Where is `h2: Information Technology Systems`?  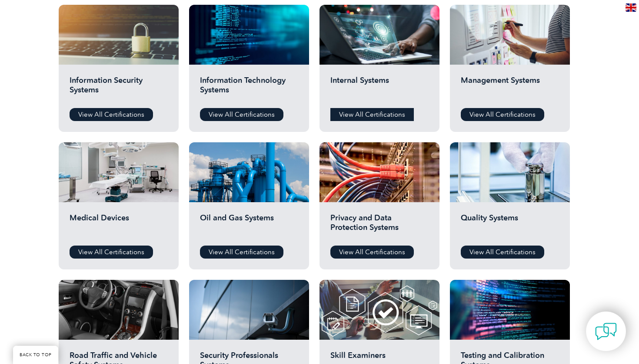
h2: Information Technology Systems is located at coordinates (249, 88).